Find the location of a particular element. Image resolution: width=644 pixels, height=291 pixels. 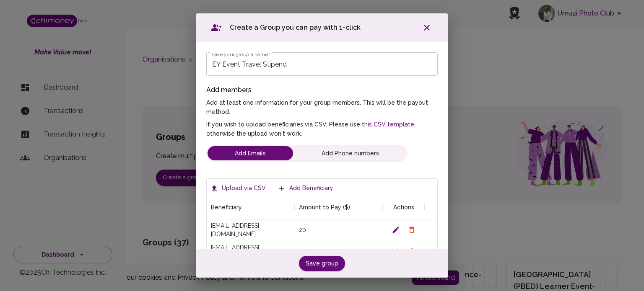

div: 20 is located at coordinates (302, 230).